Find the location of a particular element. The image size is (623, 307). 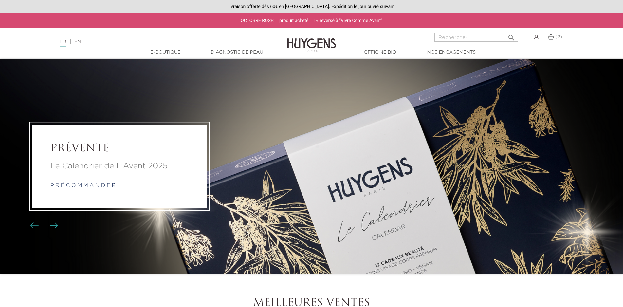

a: p r é c o m m a n d e r is located at coordinates (83, 186).